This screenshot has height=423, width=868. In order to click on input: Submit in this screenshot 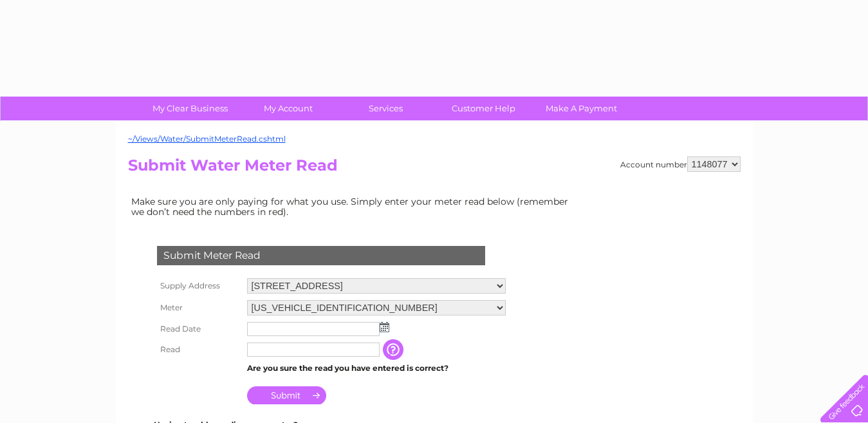, I will do `click(286, 395)`.